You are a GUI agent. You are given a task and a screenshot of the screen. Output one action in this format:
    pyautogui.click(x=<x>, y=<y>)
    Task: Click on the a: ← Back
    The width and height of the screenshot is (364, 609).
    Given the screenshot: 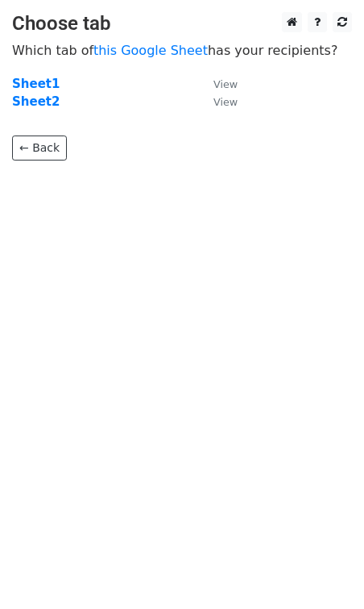 What is the action you would take?
    pyautogui.click(x=40, y=148)
    